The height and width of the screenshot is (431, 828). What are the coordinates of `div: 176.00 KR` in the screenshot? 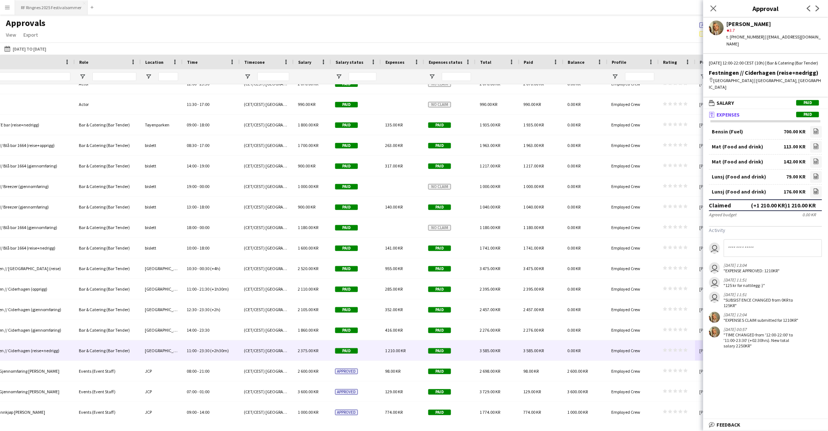 It's located at (795, 192).